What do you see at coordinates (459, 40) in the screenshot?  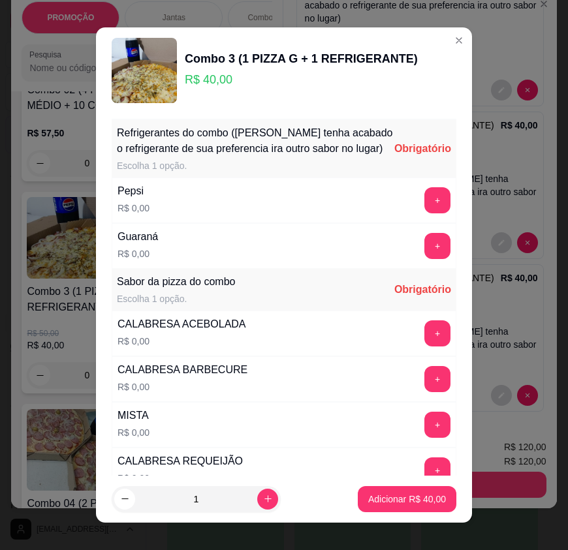 I see `button: Close` at bounding box center [459, 40].